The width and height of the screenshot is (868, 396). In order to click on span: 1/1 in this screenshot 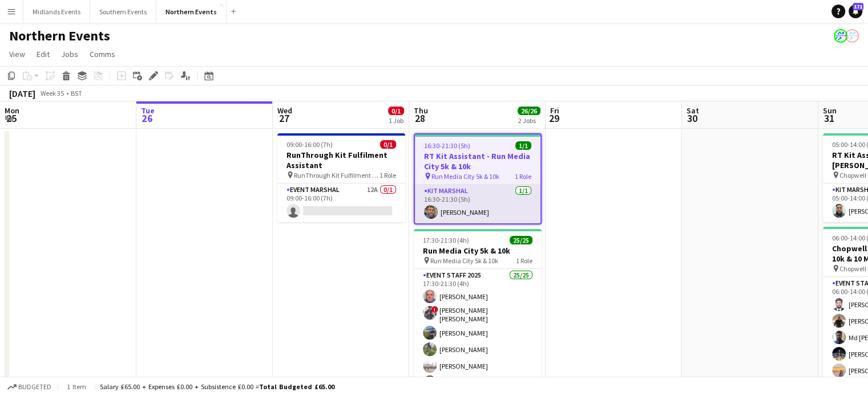, I will do `click(523, 146)`.